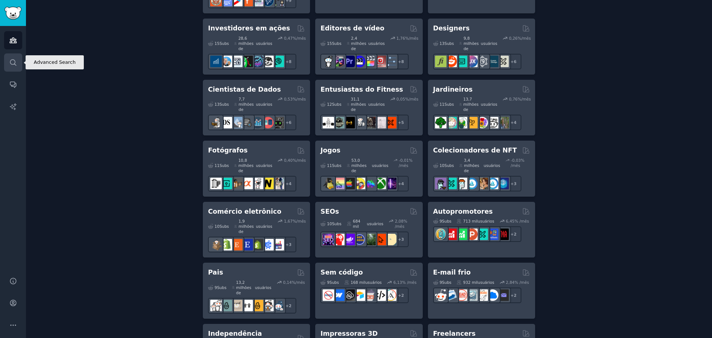 This screenshot has width=712, height=338. Describe the element at coordinates (247, 61) in the screenshot. I see `img: Negociação` at that location.